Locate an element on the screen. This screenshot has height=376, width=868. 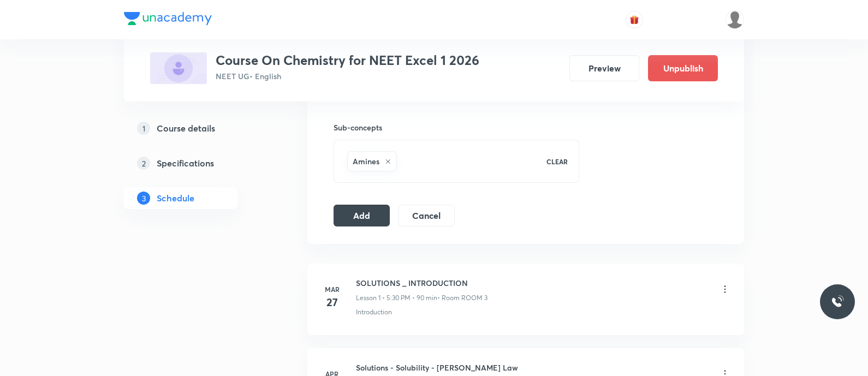
h4: 27 is located at coordinates (332, 302).